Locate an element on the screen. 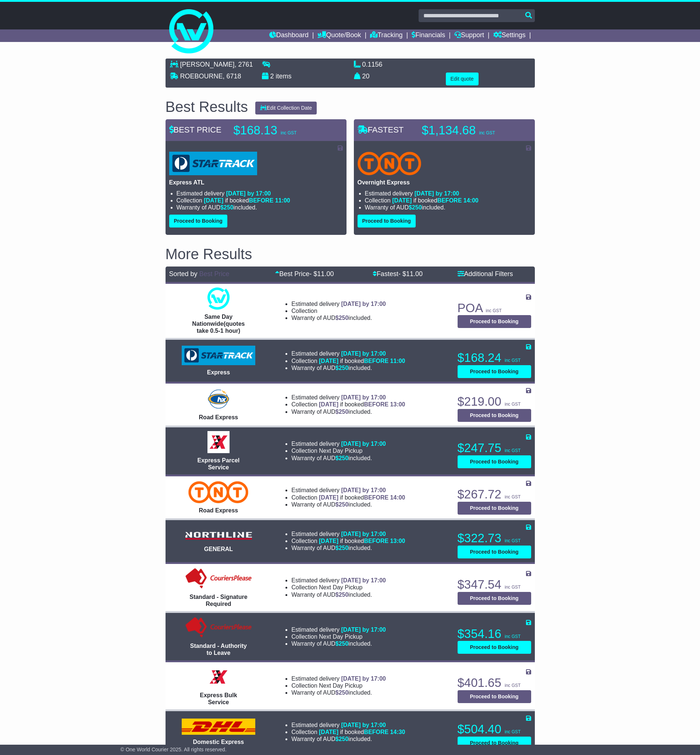 Image resolution: width=700 pixels, height=755 pixels. span: , 6718 is located at coordinates (232, 77).